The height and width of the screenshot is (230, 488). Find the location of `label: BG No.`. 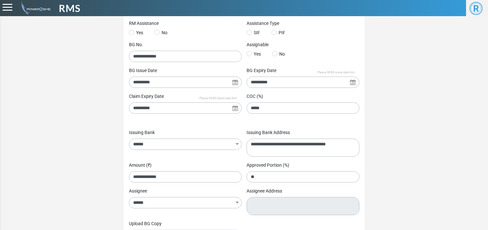

label: BG No. is located at coordinates (136, 45).